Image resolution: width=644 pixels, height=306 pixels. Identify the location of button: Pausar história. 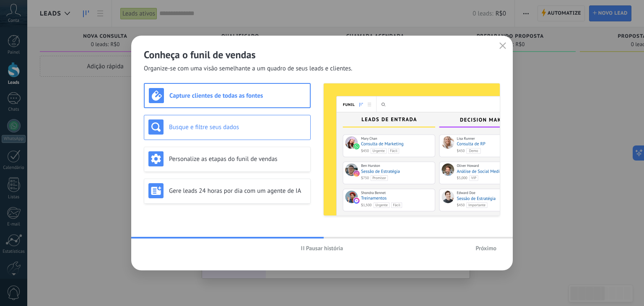
(322, 249).